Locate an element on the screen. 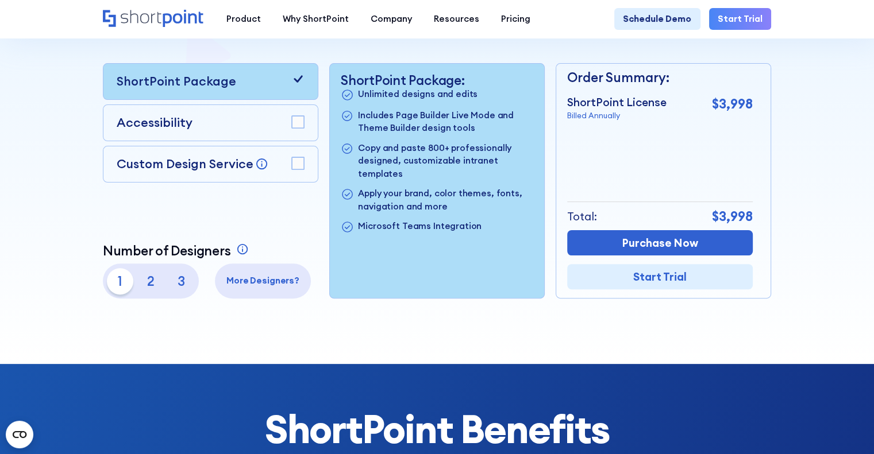  p: ShortPoint License is located at coordinates (616, 102).